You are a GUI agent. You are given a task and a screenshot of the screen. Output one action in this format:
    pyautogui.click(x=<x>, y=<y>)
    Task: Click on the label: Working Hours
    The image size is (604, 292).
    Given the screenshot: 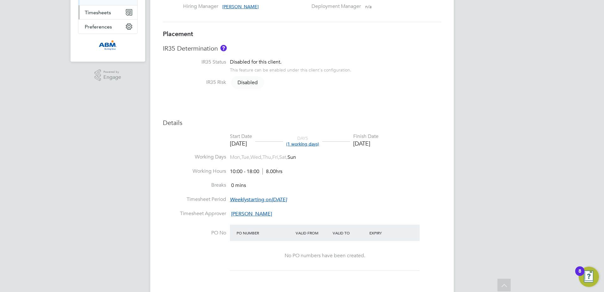 What is the action you would take?
    pyautogui.click(x=195, y=171)
    